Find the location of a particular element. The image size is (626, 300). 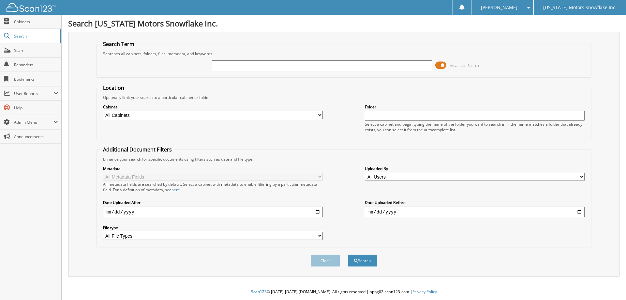

span: Announcements is located at coordinates (36, 136).